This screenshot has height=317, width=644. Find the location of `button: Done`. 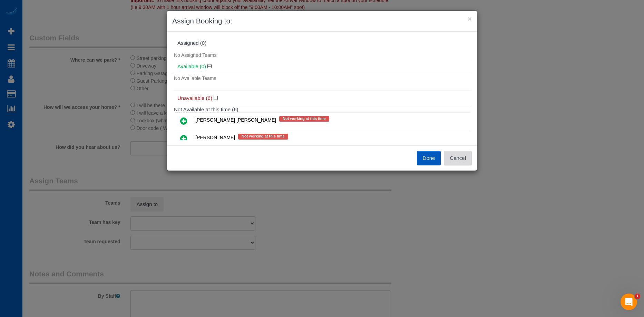

button: Done is located at coordinates (429, 158).